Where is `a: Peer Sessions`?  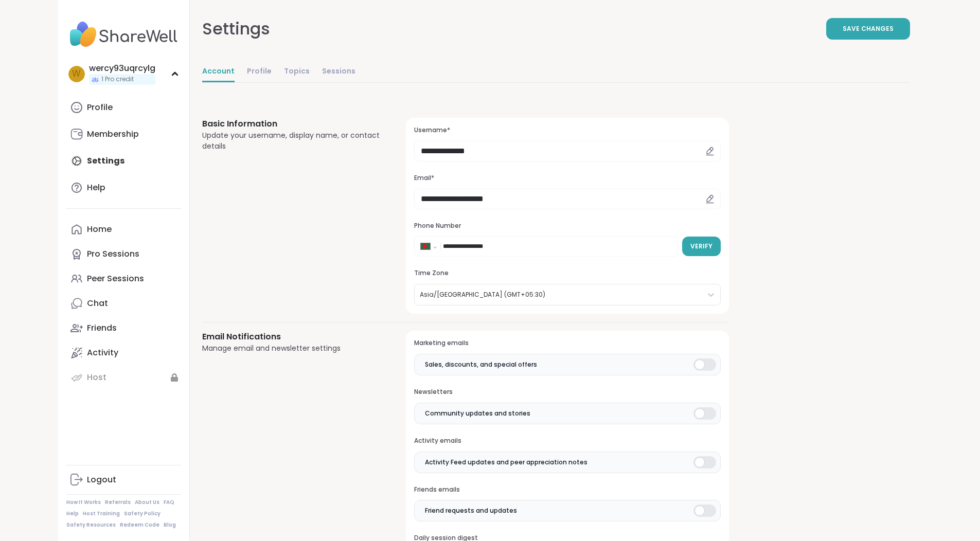
a: Peer Sessions is located at coordinates (124, 279).